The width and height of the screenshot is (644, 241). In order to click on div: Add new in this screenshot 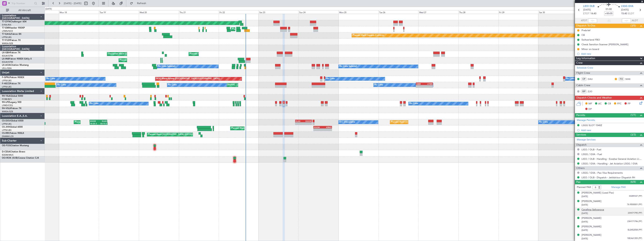, I will do `click(612, 54)`.